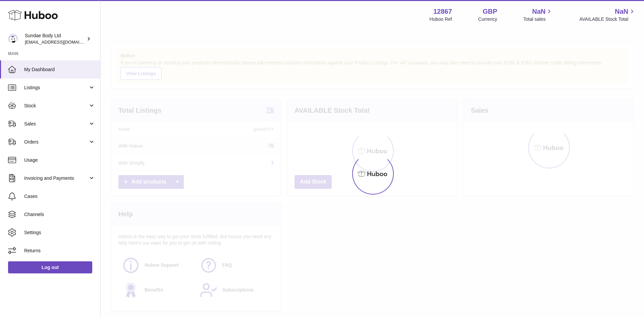  What do you see at coordinates (488, 19) in the screenshot?
I see `div: Currency` at bounding box center [488, 19].